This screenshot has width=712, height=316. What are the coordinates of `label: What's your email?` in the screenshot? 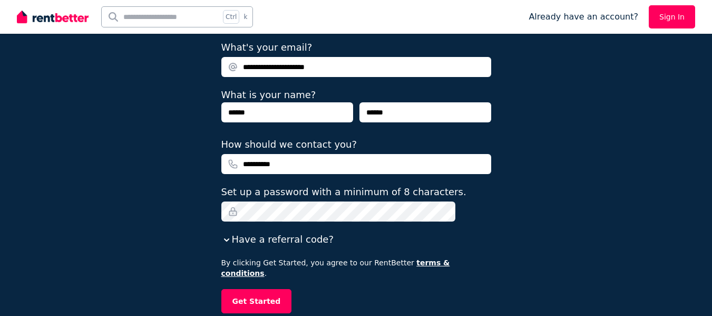 It's located at (267, 47).